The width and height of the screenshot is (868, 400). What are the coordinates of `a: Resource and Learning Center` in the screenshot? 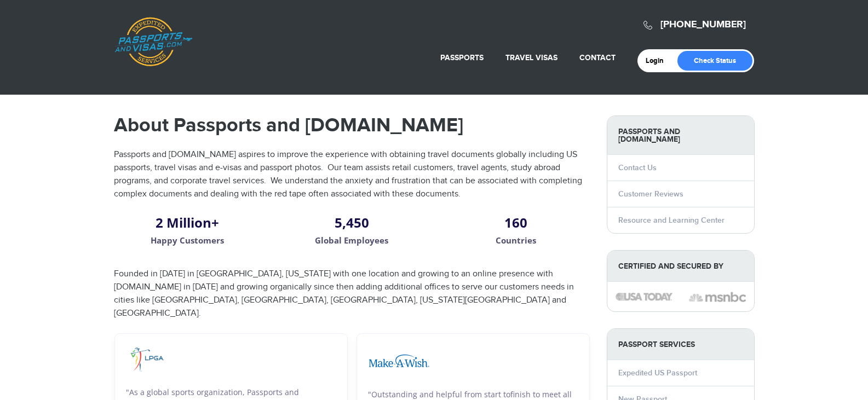 It's located at (671, 220).